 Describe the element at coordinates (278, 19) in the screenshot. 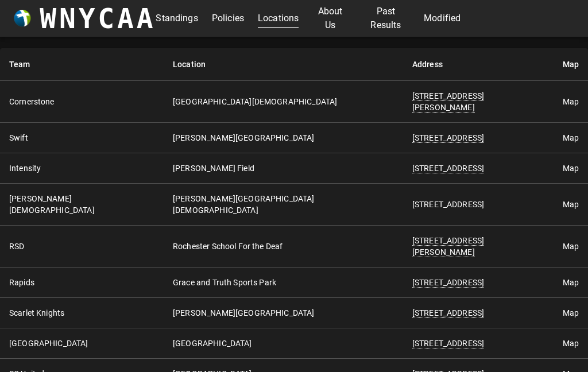

I see `a: Locations` at that location.